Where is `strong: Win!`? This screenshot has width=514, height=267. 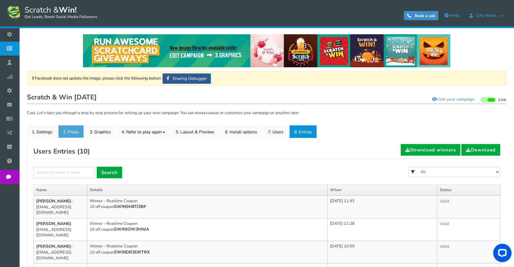 strong: Win! is located at coordinates (68, 10).